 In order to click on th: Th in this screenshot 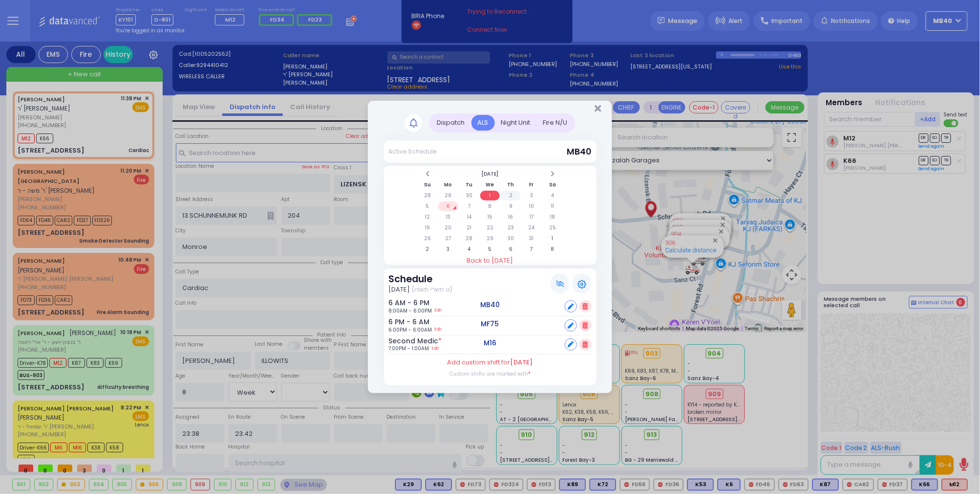, I will do `click(511, 185)`.